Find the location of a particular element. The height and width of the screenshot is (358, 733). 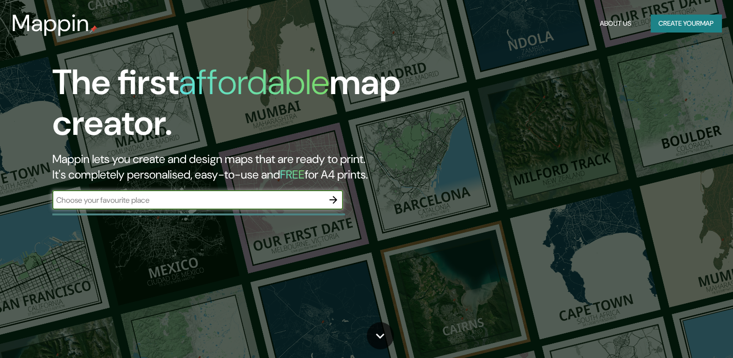

button: Create yourmap is located at coordinates (686, 23).